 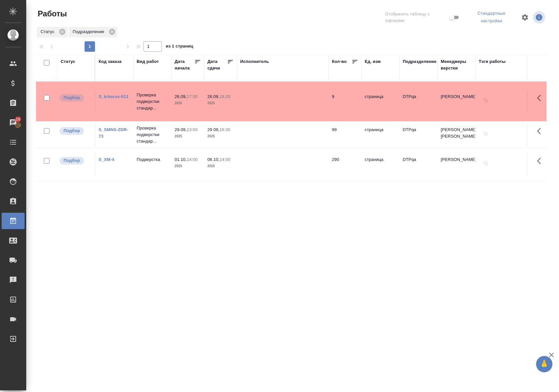 I want to click on div: split button, so click(x=492, y=18).